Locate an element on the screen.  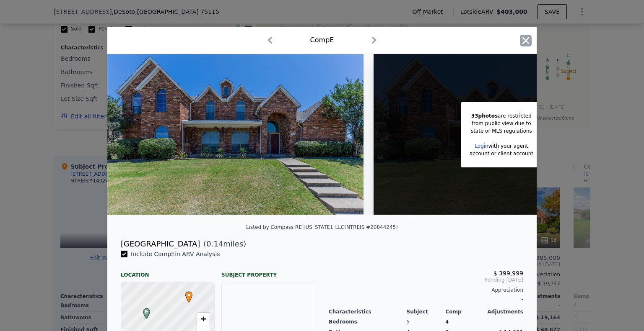
div: Subject Property is located at coordinates (268, 272).